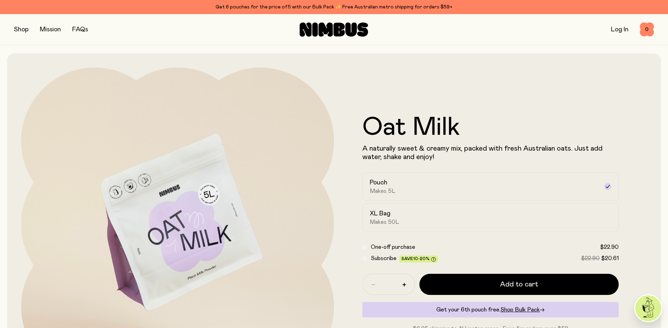 The width and height of the screenshot is (668, 328). I want to click on a: Mission, so click(50, 30).